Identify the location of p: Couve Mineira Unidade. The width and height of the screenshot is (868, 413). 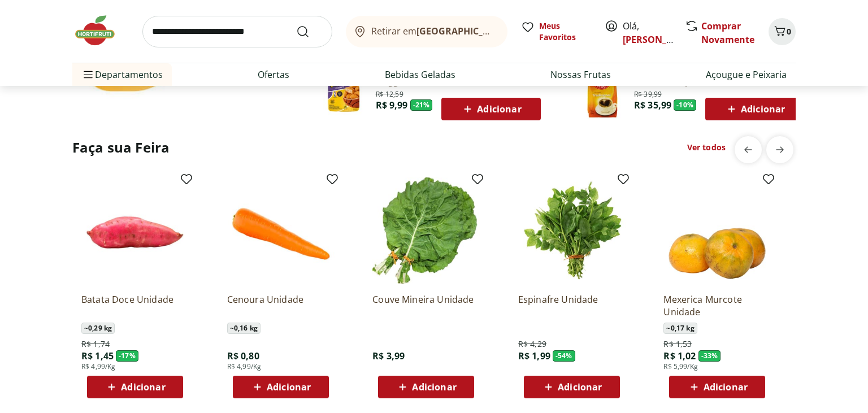
(426, 305).